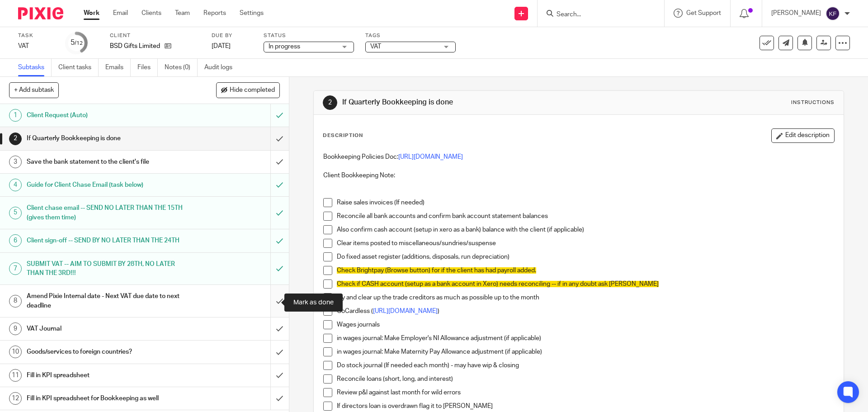 This screenshot has width=868, height=412. I want to click on p: GoCardless ( ), so click(585, 311).